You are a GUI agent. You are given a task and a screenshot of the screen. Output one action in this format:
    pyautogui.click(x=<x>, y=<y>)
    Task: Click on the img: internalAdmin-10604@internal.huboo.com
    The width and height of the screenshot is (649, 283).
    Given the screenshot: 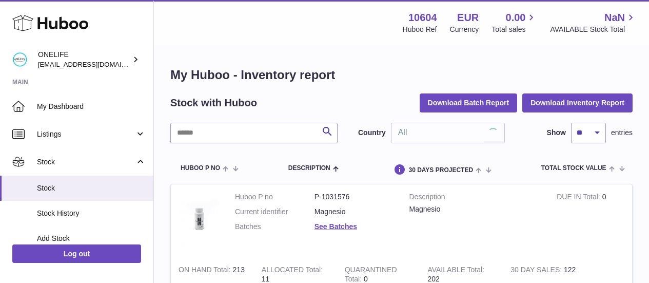 What is the action you would take?
    pyautogui.click(x=20, y=59)
    